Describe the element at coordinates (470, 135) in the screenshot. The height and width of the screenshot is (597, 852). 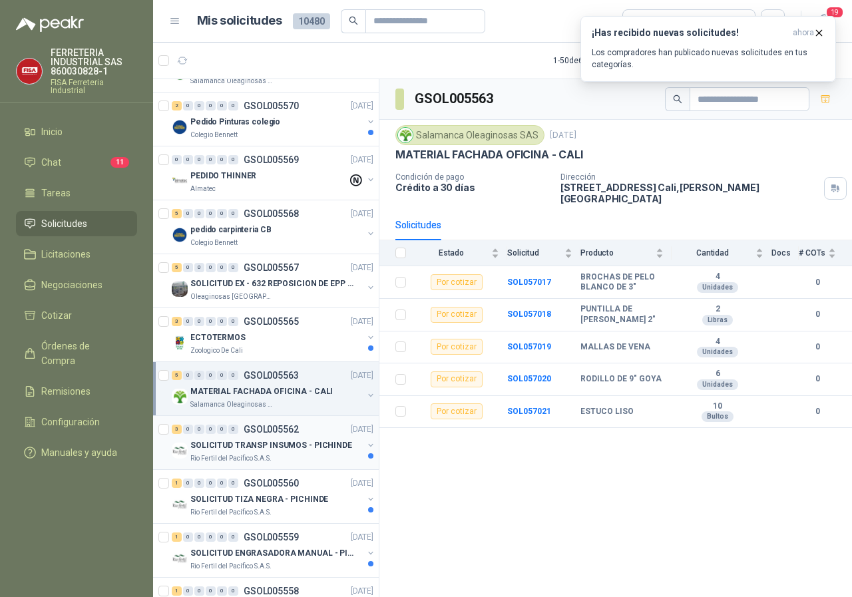
I see `div: Salamanca Oleaginosas SAS` at that location.